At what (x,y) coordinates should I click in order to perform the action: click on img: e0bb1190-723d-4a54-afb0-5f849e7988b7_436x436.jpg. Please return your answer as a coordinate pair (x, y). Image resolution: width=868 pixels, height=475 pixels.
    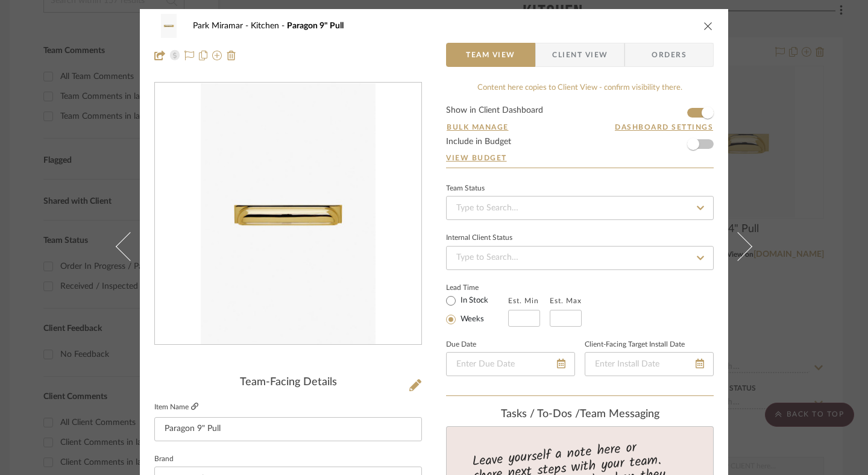
    Looking at the image, I should click on (288, 214).